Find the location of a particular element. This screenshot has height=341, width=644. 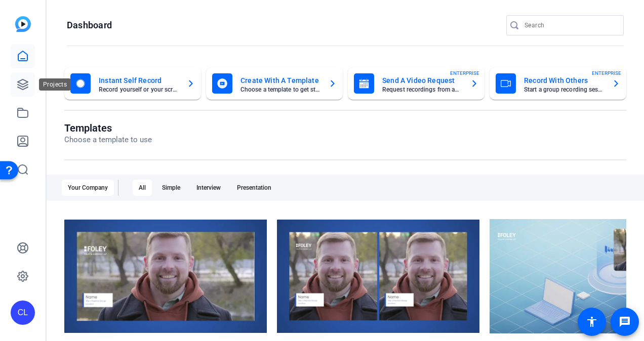

mat-card-subtitle: Request recordings from anyone, anywhere is located at coordinates (422, 90).